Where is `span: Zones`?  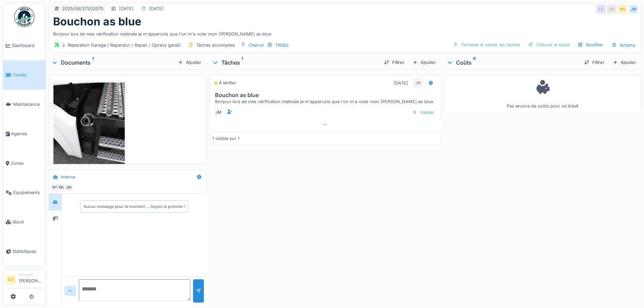 span: Zones is located at coordinates (27, 163).